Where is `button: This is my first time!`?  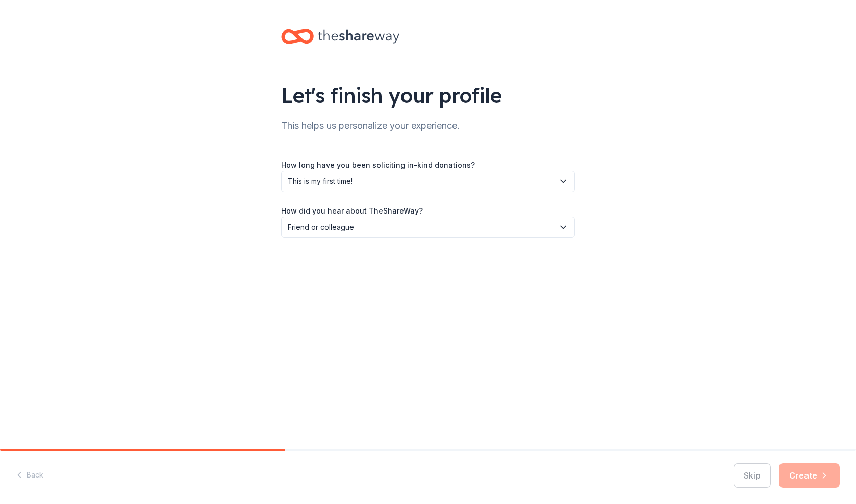 button: This is my first time! is located at coordinates (428, 182).